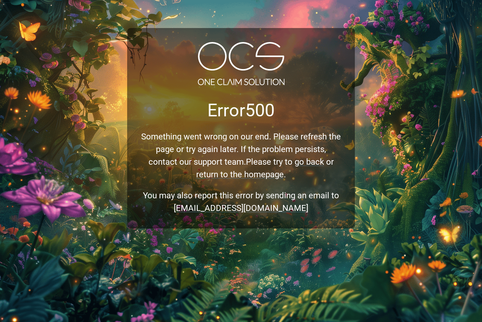 This screenshot has height=322, width=482. Describe the element at coordinates (309, 162) in the screenshot. I see `a: go back` at that location.